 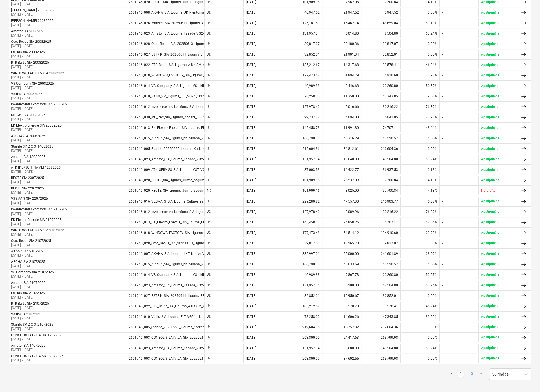 What do you see at coordinates (381, 316) in the screenshot?
I see `div: 47,343.85` at bounding box center [381, 316].